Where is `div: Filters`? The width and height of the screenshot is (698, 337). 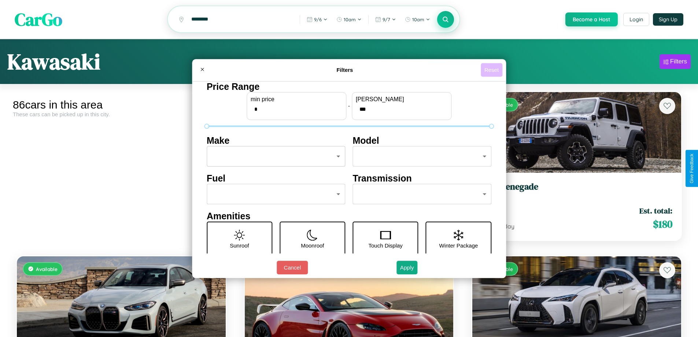
div: Filters is located at coordinates (678, 62).